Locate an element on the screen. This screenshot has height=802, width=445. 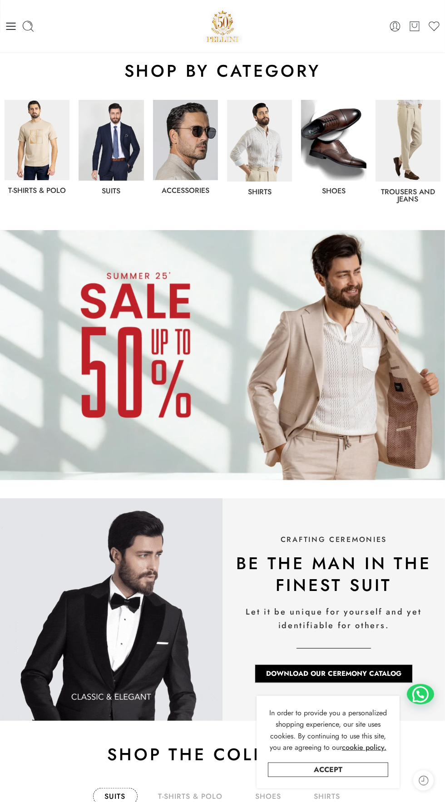
a: T-Shirts & Polo is located at coordinates (37, 190).